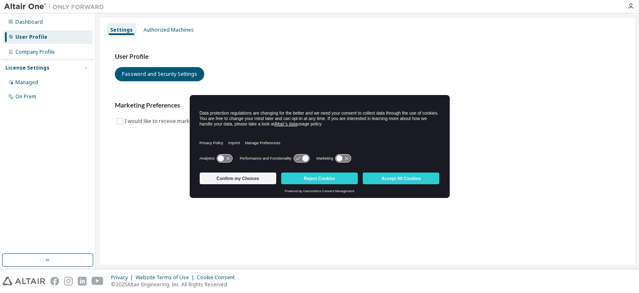 Image resolution: width=639 pixels, height=293 pixels. What do you see at coordinates (68, 280) in the screenshot?
I see `img: instagram.svg` at bounding box center [68, 280].